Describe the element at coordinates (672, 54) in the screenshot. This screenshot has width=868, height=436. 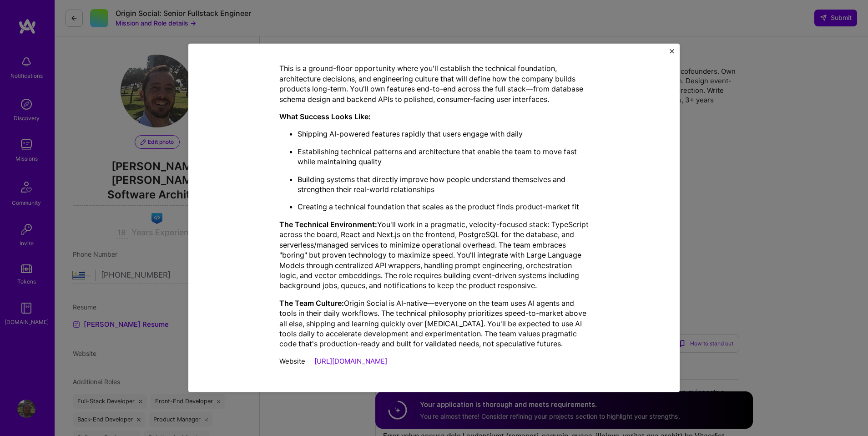
I see `button: Close` at that location.